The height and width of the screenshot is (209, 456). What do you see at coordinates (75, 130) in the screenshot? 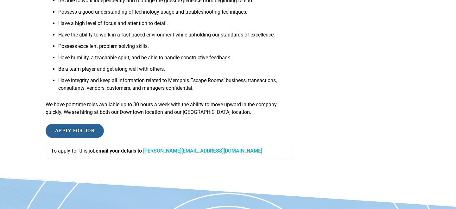
I see `input: Apply for job` at bounding box center [75, 130].